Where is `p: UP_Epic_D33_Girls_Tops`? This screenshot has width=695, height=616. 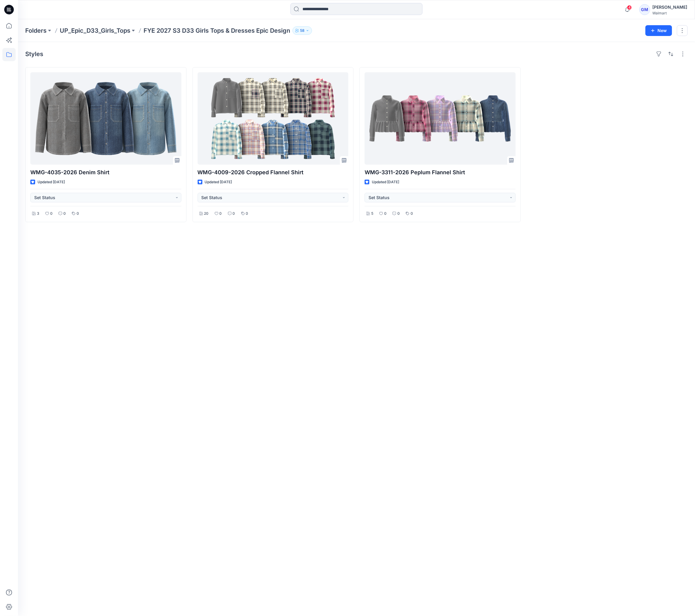
p: UP_Epic_D33_Girls_Tops is located at coordinates (95, 31).